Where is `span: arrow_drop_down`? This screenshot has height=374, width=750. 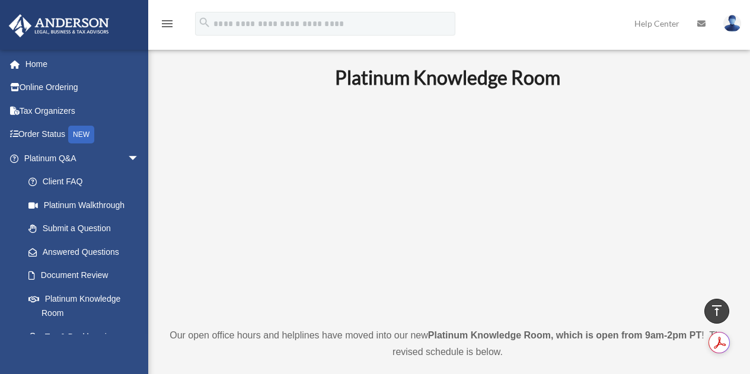 span: arrow_drop_down is located at coordinates (139, 158).